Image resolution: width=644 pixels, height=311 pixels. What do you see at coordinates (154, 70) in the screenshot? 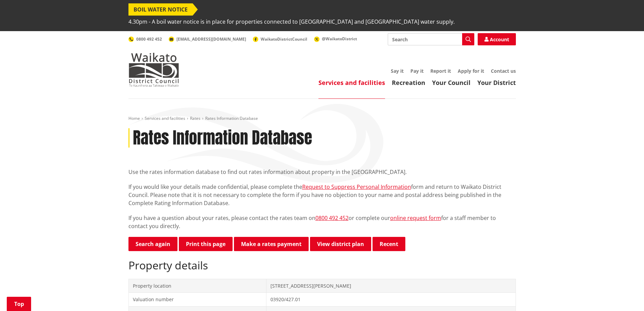
I see `img: Waikato District Council - Te Kaunihera aa Takiwaa o Waikato` at bounding box center [154, 70].